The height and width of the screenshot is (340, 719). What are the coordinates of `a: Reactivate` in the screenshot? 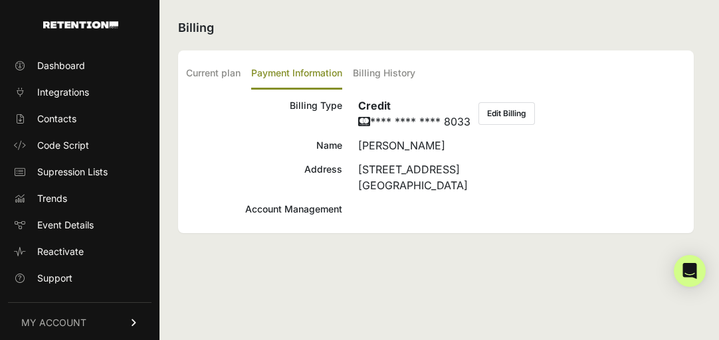 It's located at (80, 252).